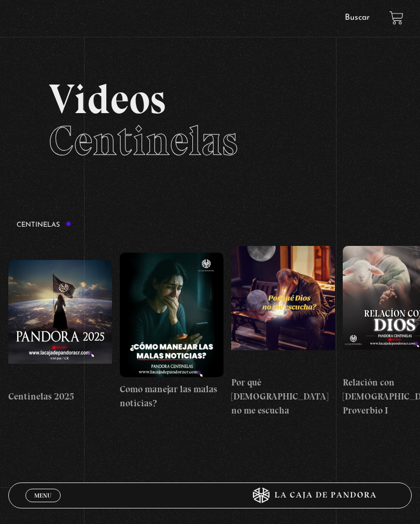 The height and width of the screenshot is (524, 420). Describe the element at coordinates (60, 331) in the screenshot. I see `a: Centinelas 2025` at that location.